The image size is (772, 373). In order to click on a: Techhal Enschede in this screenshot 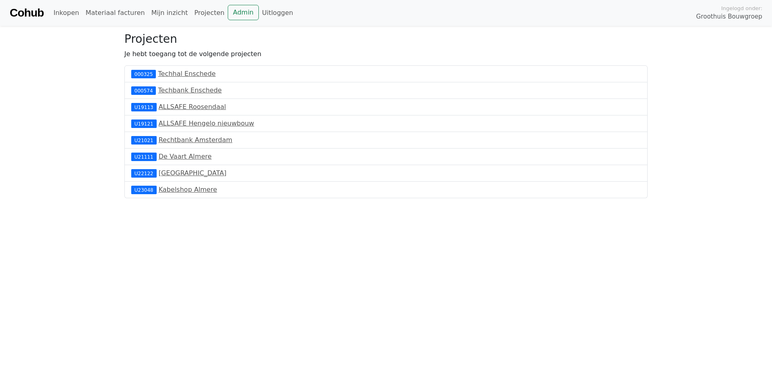, I will do `click(187, 74)`.